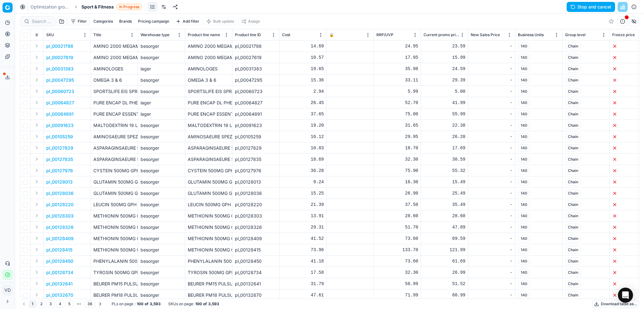 Image resolution: width=644 pixels, height=309 pixels. What do you see at coordinates (256, 126) in the screenshot?
I see `div: pl_00091623` at bounding box center [256, 126].